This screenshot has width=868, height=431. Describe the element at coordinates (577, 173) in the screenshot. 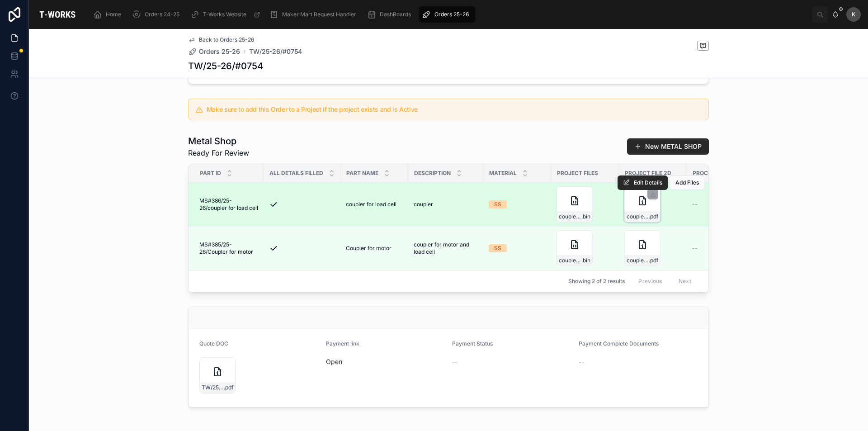

I see `span: Project Files` at that location.